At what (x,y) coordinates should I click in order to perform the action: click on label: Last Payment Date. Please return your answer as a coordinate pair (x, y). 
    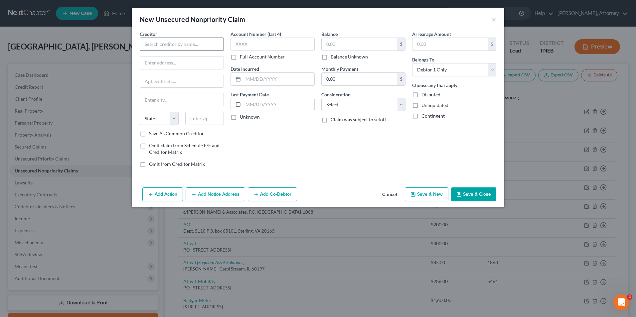
    Looking at the image, I should click on (250, 94).